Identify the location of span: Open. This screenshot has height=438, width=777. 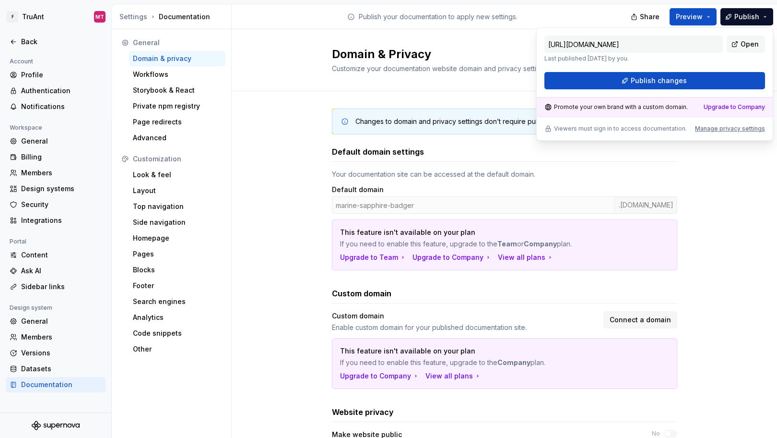
(750, 44).